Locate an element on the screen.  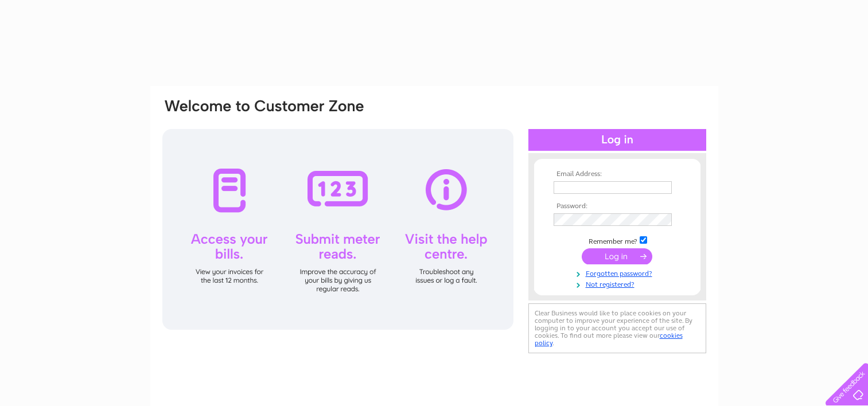
div: Clear Business would like to place cookies on your computer to improve your experience of the sit... is located at coordinates (617, 329).